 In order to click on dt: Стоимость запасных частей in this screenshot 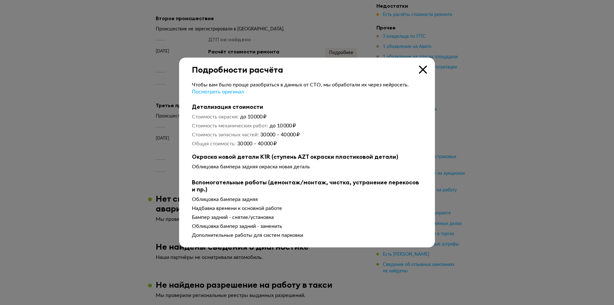, I will do `click(225, 135)`.